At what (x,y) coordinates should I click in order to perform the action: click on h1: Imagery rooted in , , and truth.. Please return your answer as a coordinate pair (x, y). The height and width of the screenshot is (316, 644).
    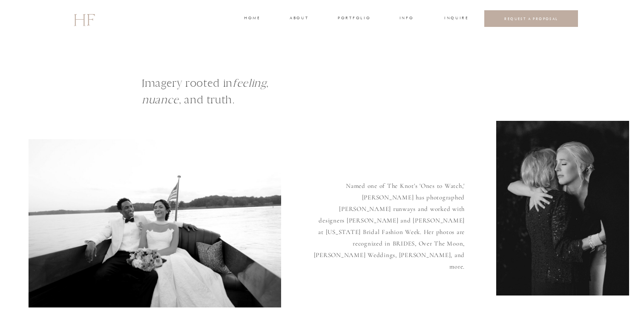
    Looking at the image, I should click on (257, 100).